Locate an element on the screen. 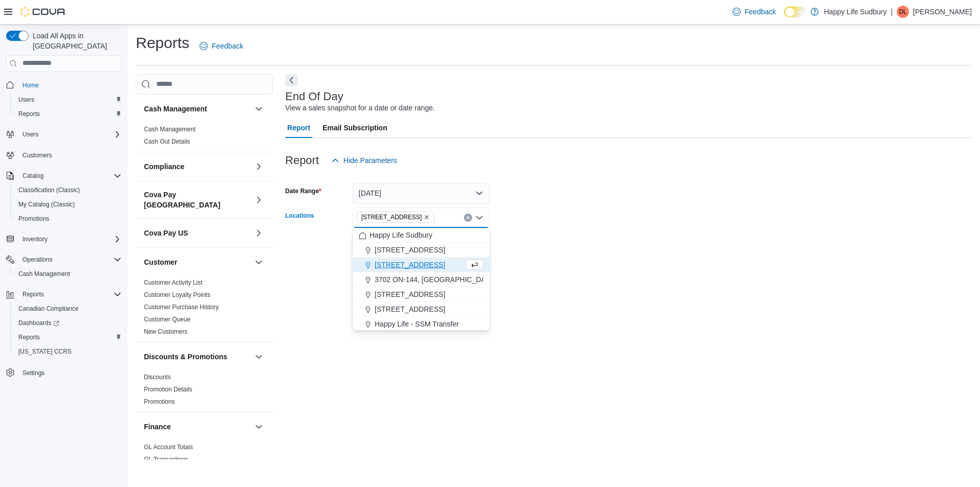 This screenshot has width=980, height=487. button: Cova Pay US is located at coordinates (197, 233).